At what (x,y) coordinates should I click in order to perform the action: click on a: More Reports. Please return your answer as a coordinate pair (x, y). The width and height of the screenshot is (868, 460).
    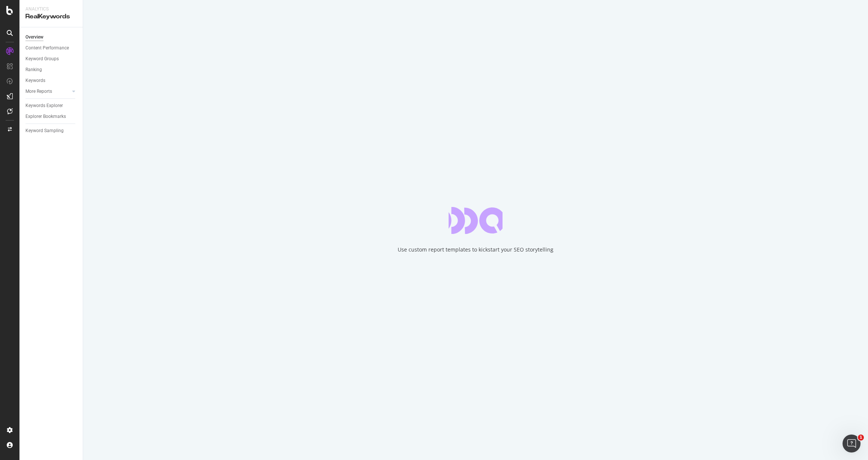
    Looking at the image, I should click on (48, 92).